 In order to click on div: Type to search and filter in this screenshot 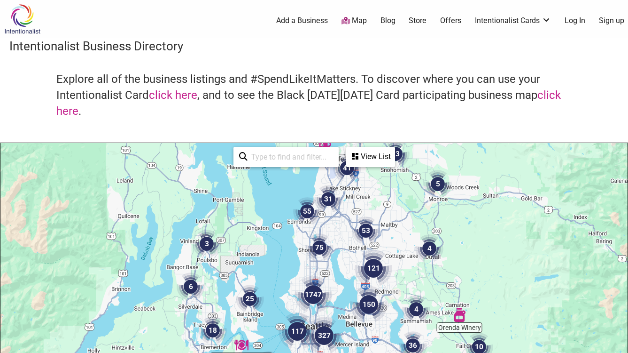, I will do `click(286, 157)`.